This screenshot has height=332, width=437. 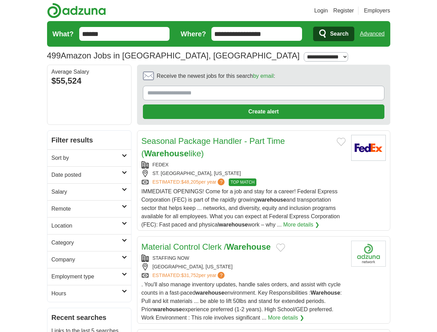 What do you see at coordinates (89, 242) in the screenshot?
I see `a: Category` at bounding box center [89, 242].